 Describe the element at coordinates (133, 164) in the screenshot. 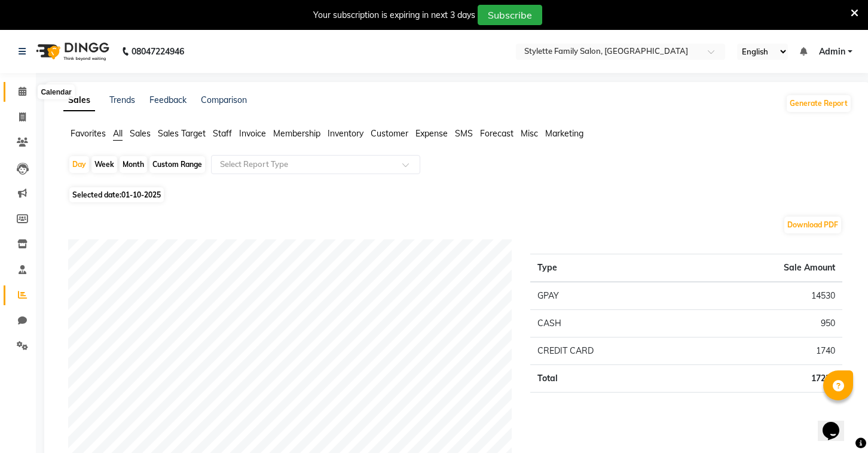

I see `div: Month` at that location.